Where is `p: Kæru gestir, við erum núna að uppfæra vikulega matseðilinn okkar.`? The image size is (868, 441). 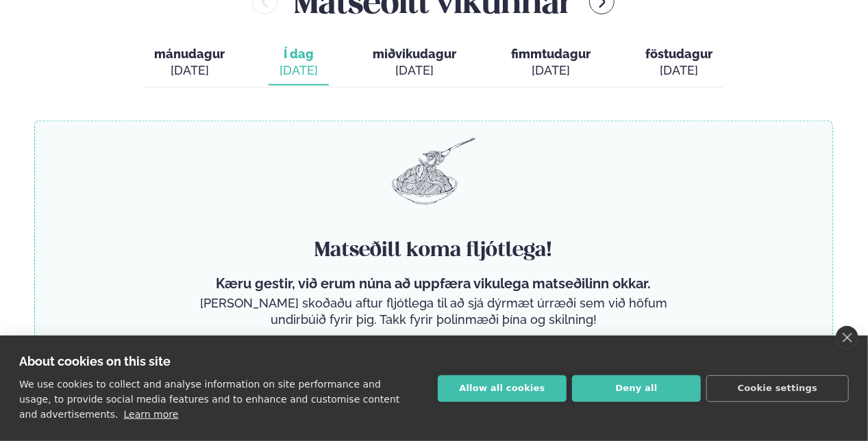 p: Kæru gestir, við erum núna að uppfæra vikulega matseðilinn okkar. is located at coordinates (434, 283).